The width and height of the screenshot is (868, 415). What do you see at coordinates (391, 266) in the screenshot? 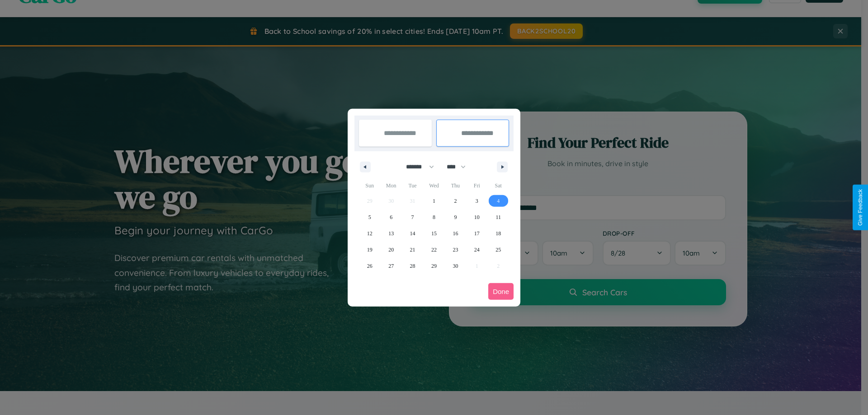
I see `span: 27` at bounding box center [391, 266].